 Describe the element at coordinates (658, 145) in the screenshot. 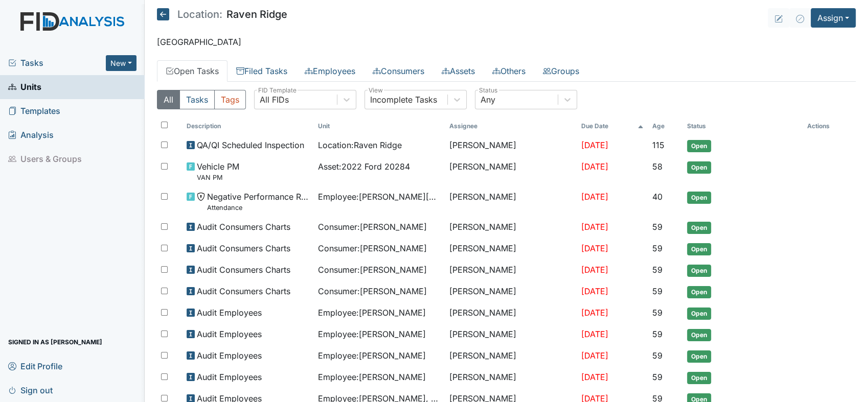

I see `span: 115` at that location.